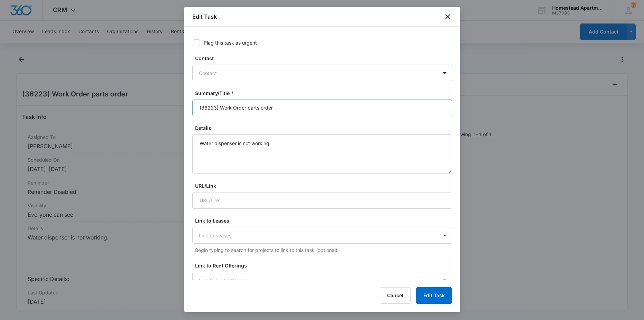 The height and width of the screenshot is (320, 644). Describe the element at coordinates (325, 221) in the screenshot. I see `label: Link to Leases` at that location.